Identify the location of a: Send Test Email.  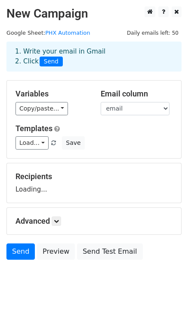
(109, 252).